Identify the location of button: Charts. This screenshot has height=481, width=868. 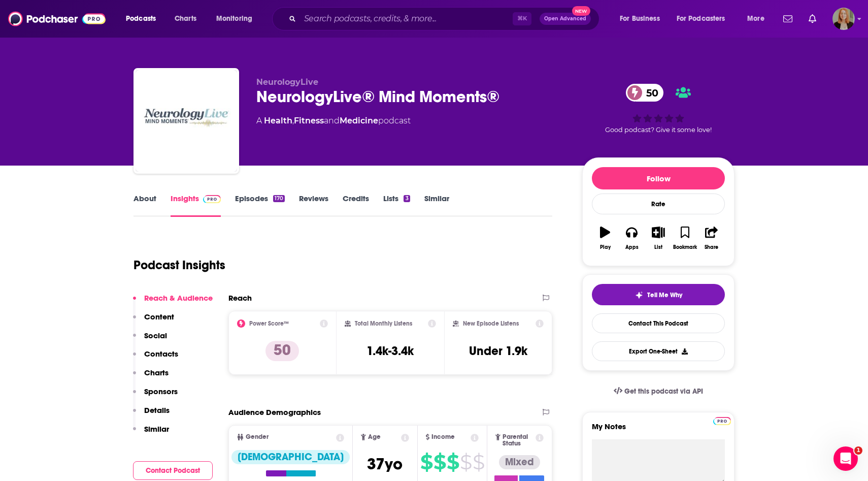
(151, 377).